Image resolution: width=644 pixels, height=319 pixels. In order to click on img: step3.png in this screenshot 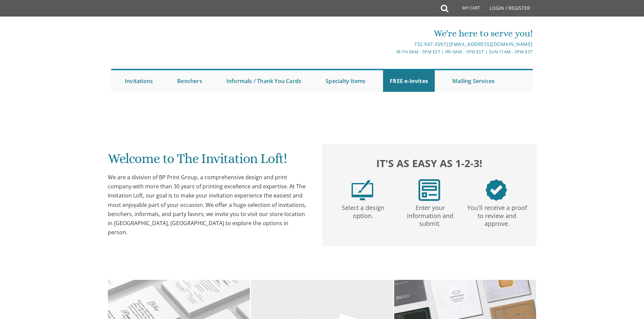, I will do `click(496, 190)`.